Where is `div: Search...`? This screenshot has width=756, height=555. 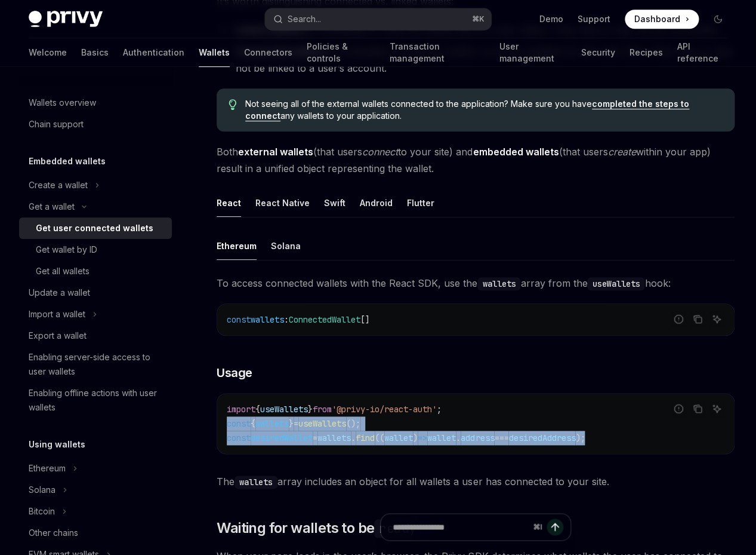 div: Search... is located at coordinates (304, 19).